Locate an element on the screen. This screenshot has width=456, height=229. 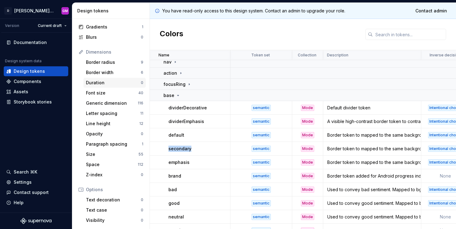
a: Design tokens is located at coordinates (36, 71).